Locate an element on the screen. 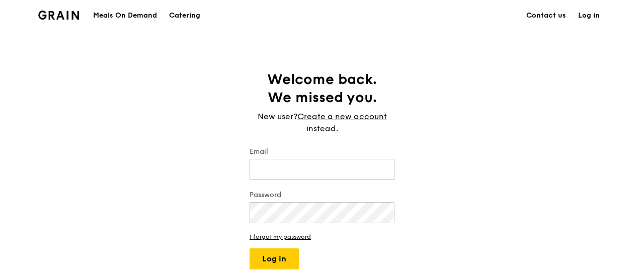  span: instead. is located at coordinates (322, 128).